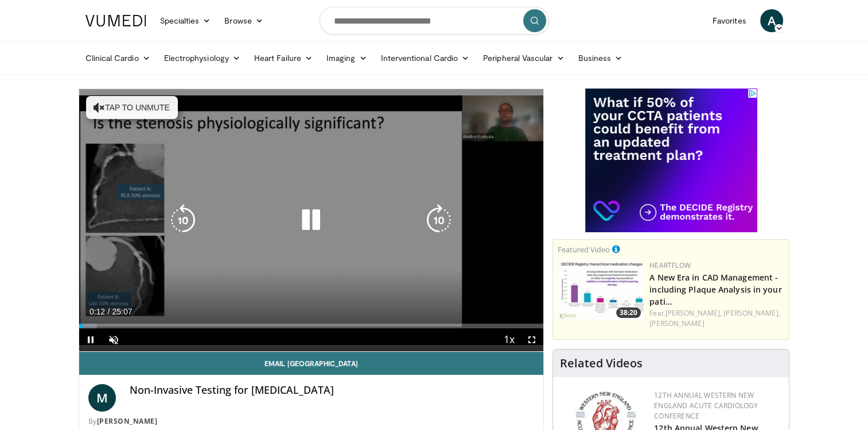 The height and width of the screenshot is (430, 868). I want to click on button: Playback Rate, so click(509, 340).